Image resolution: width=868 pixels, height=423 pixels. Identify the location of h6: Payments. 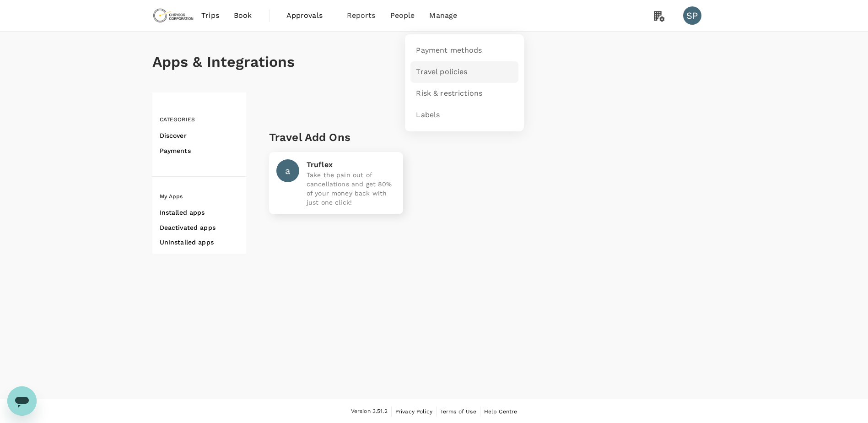
(202, 151).